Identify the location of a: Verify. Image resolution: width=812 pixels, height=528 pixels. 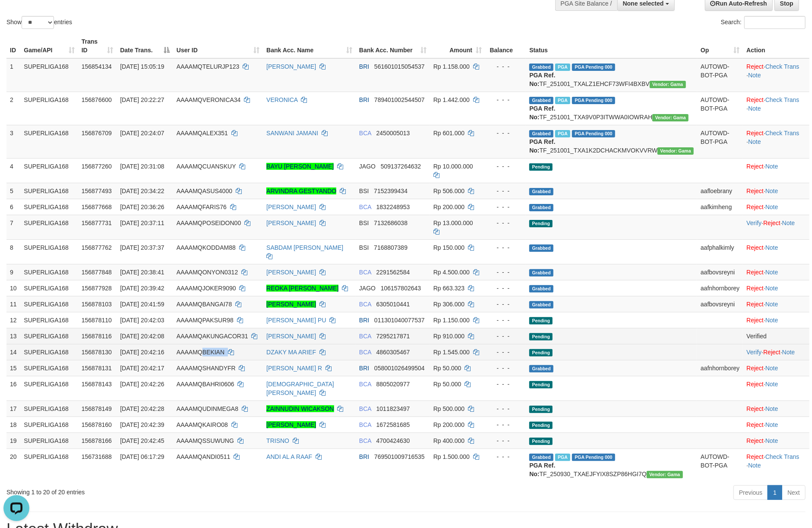
(754, 352).